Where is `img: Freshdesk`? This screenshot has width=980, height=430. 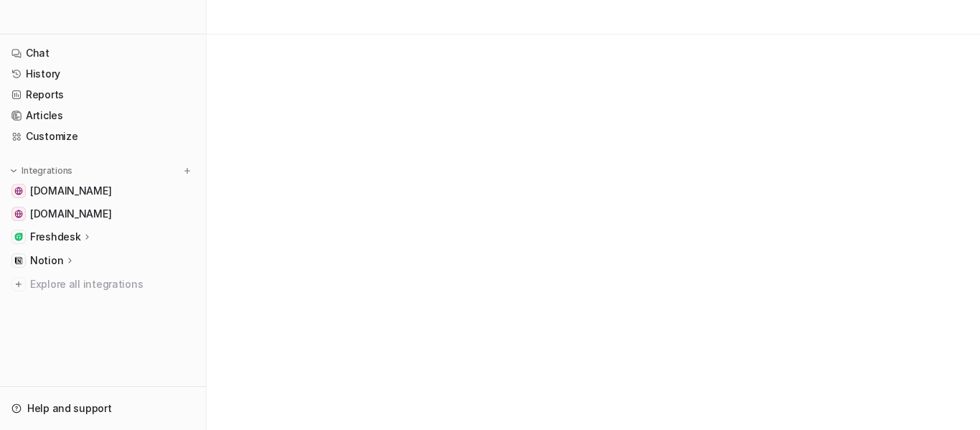
img: Freshdesk is located at coordinates (19, 237).